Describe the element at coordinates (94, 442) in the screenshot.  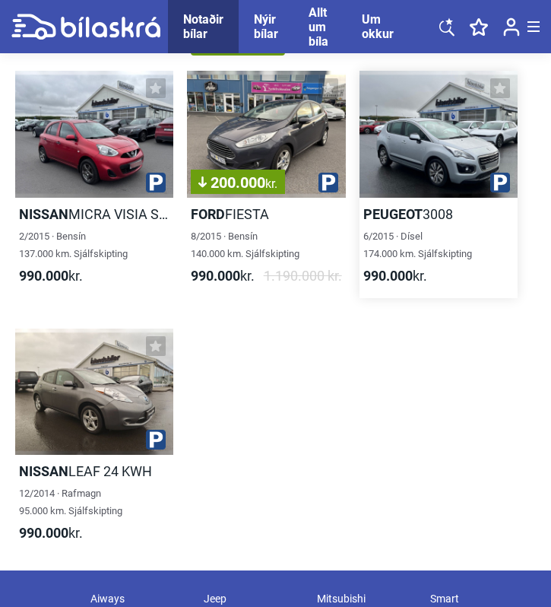
I see `a: NissanLEAF 24 KWH12/2014 · Rafmagn95.000 km. Sjálfskipting990.000kr.` at that location.